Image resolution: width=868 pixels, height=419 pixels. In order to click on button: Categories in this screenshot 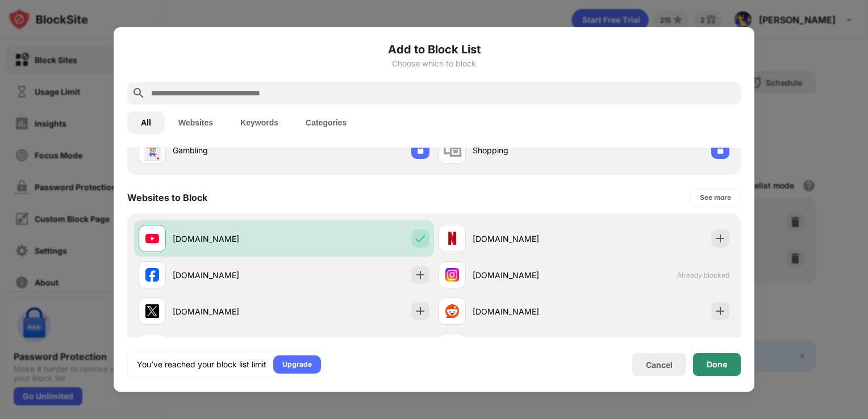, I will do `click(326, 123)`.